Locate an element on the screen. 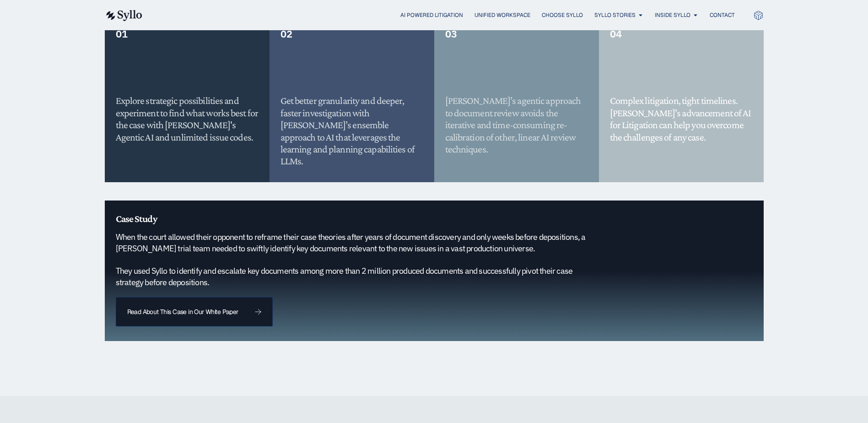  div: Menu Toggle is located at coordinates (448, 15).